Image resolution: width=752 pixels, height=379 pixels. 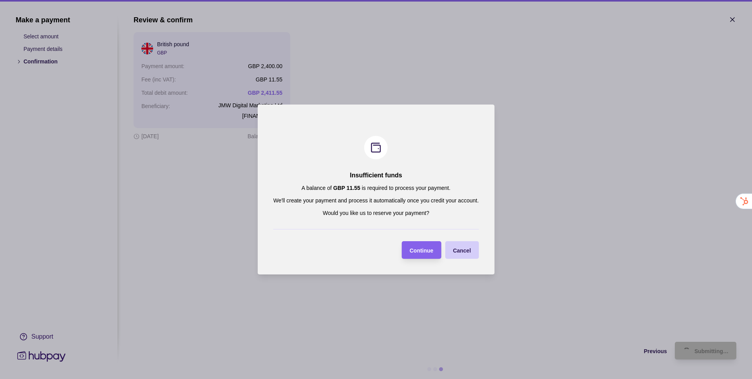 I want to click on span: Cancel, so click(x=462, y=251).